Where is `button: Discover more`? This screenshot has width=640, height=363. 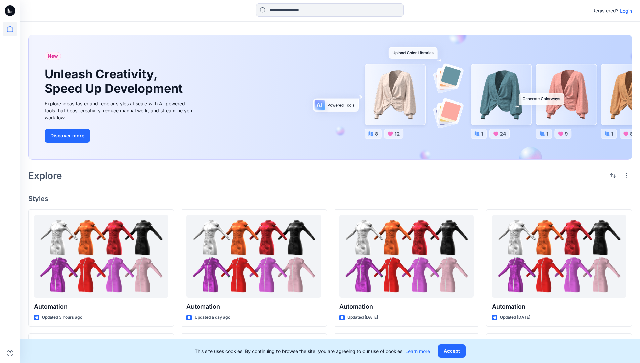
button: Discover more is located at coordinates (67, 136).